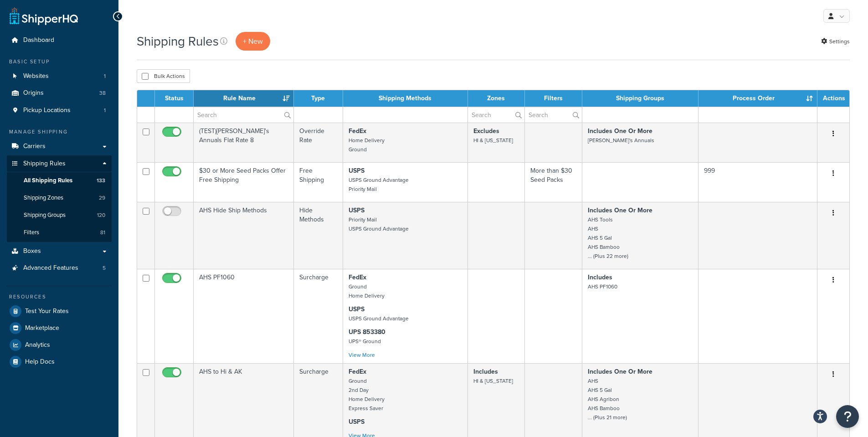 The height and width of the screenshot is (437, 868). What do you see at coordinates (39, 362) in the screenshot?
I see `span: Help Docs` at bounding box center [39, 362].